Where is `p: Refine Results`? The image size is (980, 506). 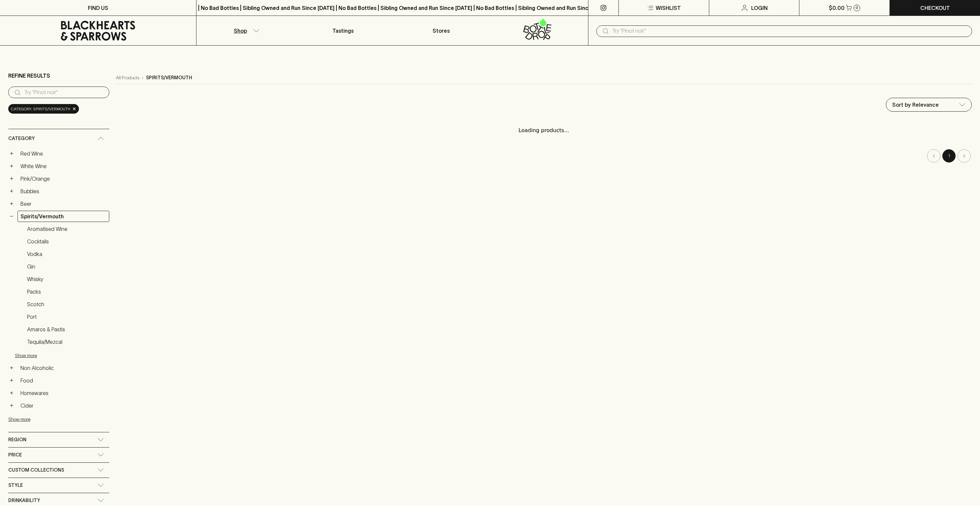 p: Refine Results is located at coordinates (29, 76).